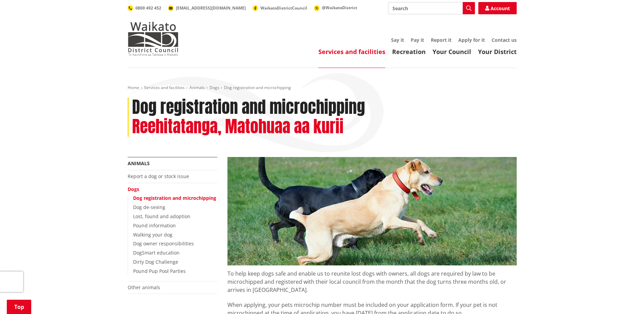  I want to click on a: Your Council, so click(452, 52).